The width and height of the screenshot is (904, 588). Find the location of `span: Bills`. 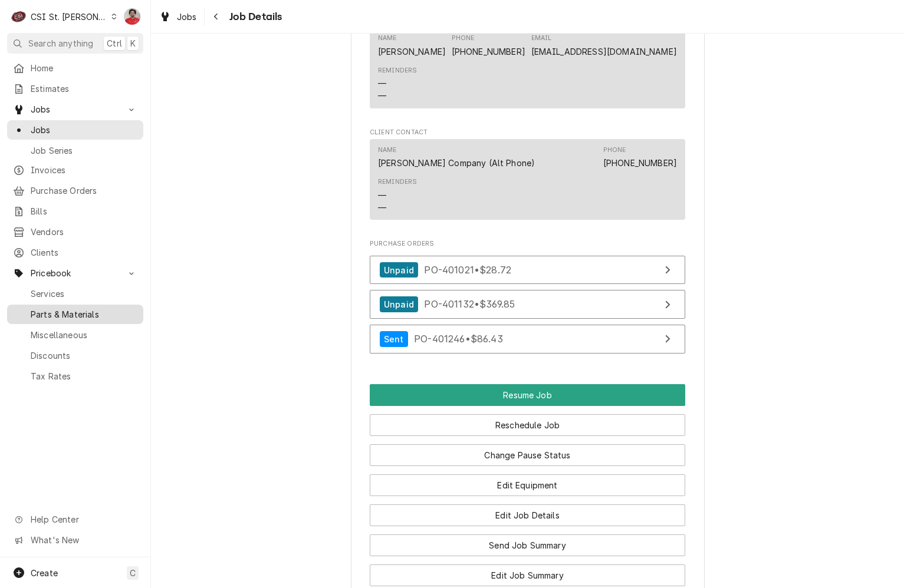

span: Bills is located at coordinates (84, 211).